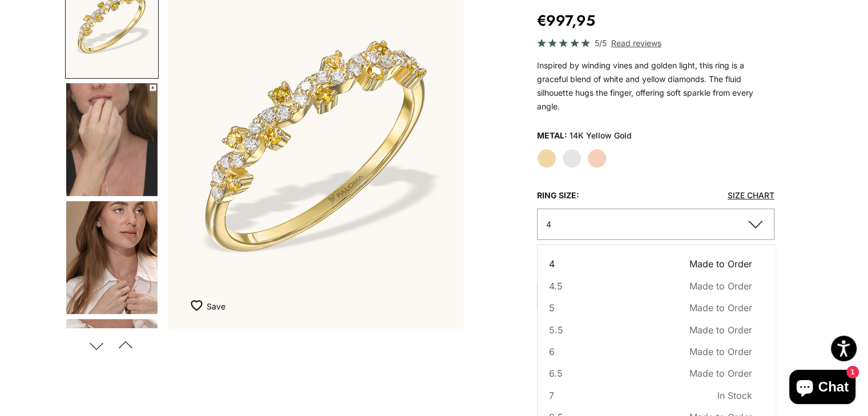 This screenshot has width=868, height=416. What do you see at coordinates (651, 396) in the screenshot?
I see `button: 7` at bounding box center [651, 396].